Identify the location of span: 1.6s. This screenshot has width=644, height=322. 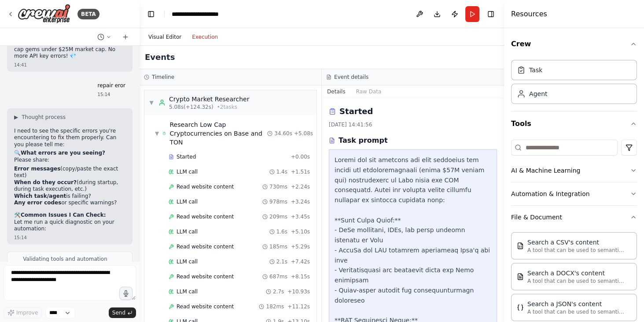
(282, 231).